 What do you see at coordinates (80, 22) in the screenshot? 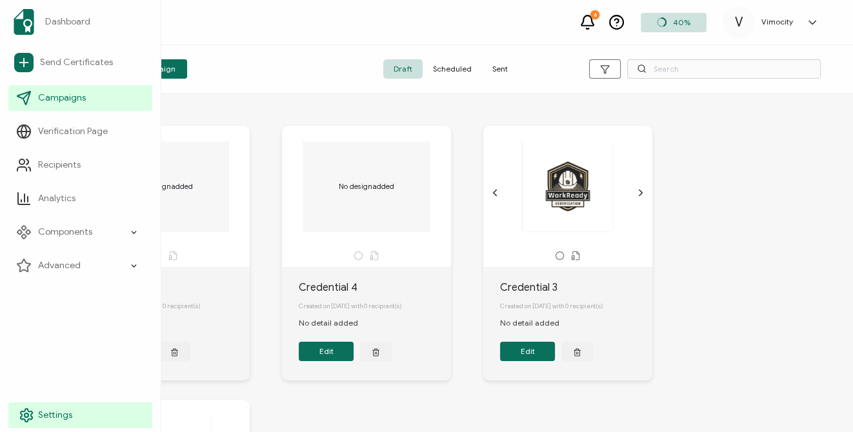
I see `a: Dashboard` at bounding box center [80, 22].